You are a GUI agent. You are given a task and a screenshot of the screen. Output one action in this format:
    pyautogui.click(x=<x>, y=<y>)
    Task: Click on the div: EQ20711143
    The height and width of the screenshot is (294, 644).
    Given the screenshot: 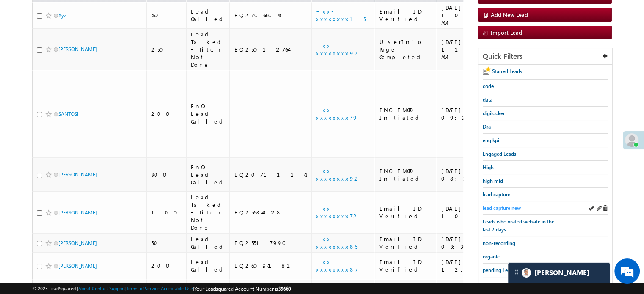 What is the action you would take?
    pyautogui.click(x=270, y=174)
    